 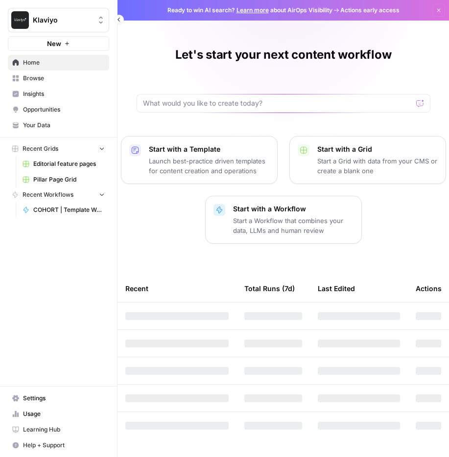 I want to click on button: Workspace: Klaviyo, so click(x=58, y=20).